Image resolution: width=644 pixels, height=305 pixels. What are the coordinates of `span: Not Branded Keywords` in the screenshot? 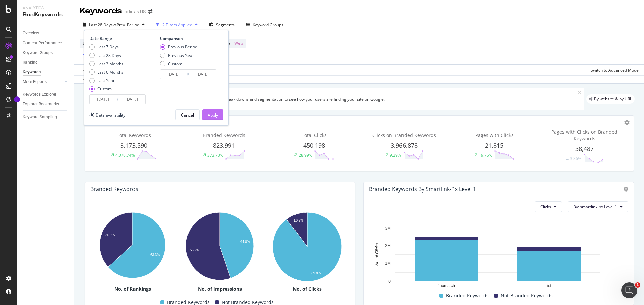 It's located at (527, 296).